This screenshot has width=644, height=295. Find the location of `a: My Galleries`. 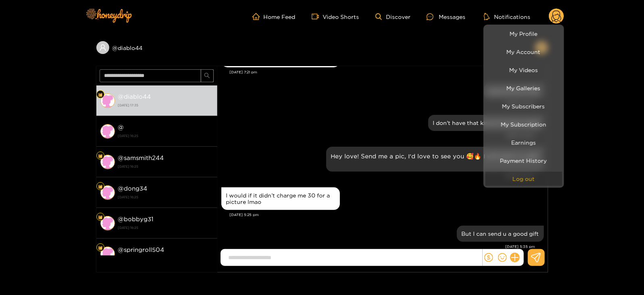

a: My Galleries is located at coordinates (524, 88).